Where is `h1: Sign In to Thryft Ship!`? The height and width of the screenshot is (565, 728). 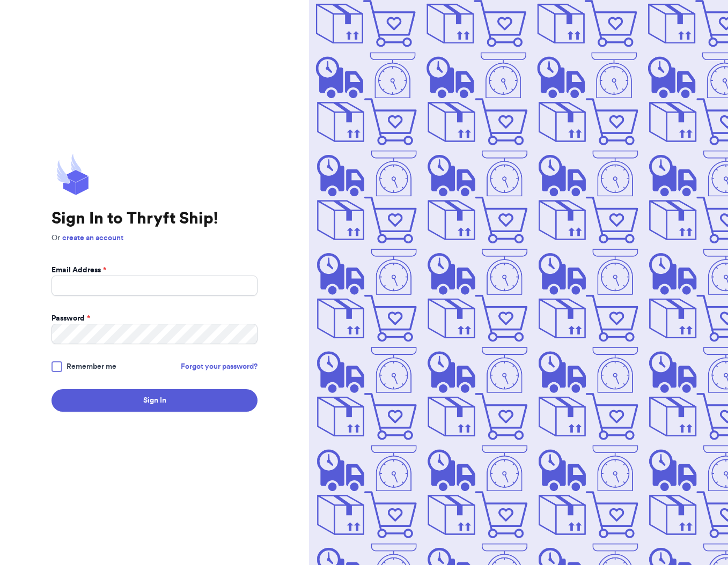 h1: Sign In to Thryft Ship! is located at coordinates (154, 219).